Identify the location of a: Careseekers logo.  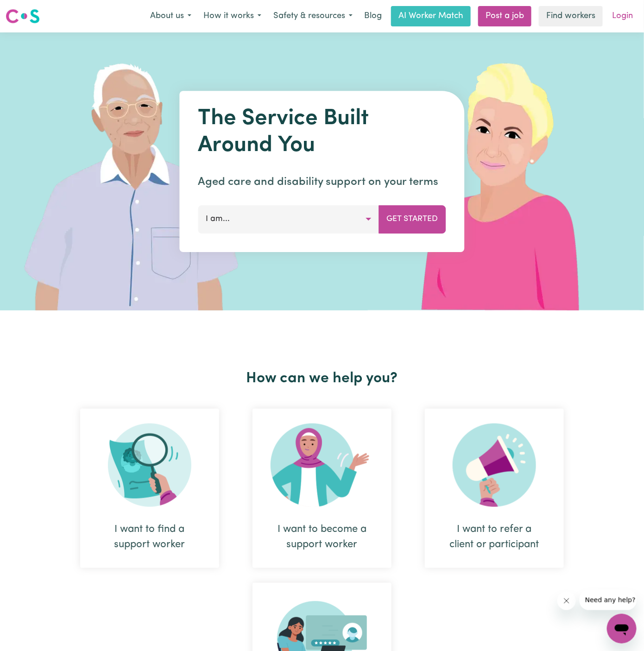
(23, 16).